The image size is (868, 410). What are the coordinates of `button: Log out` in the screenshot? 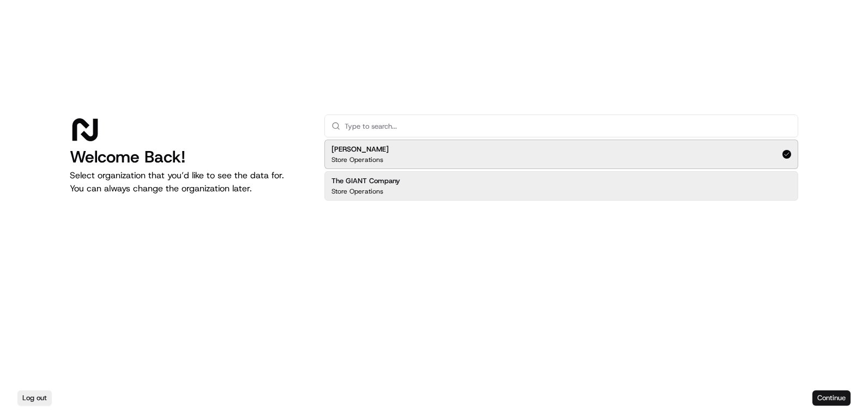 It's located at (34, 398).